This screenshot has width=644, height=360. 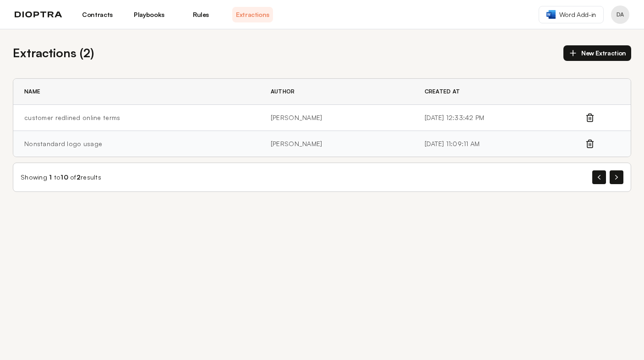 What do you see at coordinates (136, 118) in the screenshot?
I see `td: customer redlined online terms` at bounding box center [136, 118].